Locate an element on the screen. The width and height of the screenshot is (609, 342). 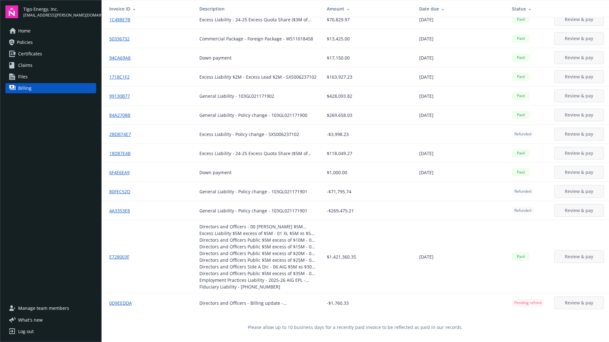
a: 6F4E6EA9 is located at coordinates (122, 172).